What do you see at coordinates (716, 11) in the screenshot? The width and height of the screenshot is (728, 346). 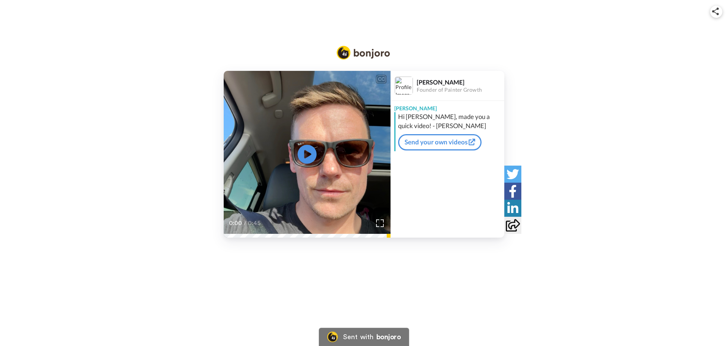 I see `img: ic_share.svg` at bounding box center [716, 11].